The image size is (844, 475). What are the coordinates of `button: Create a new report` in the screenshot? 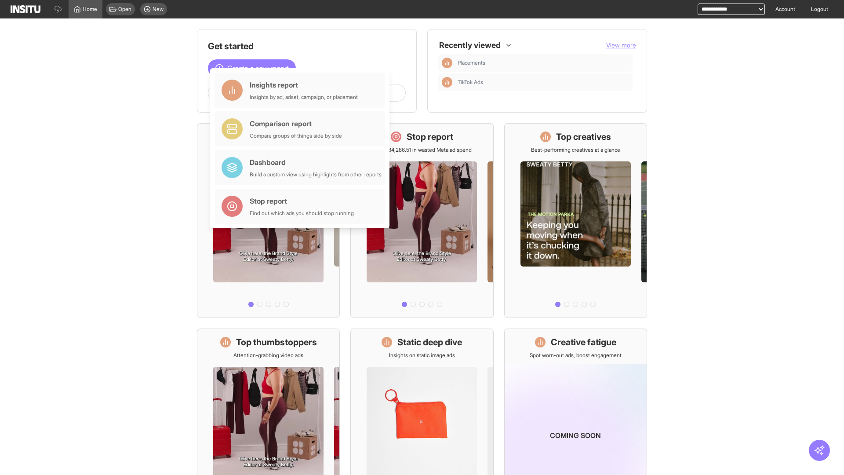 It's located at (252, 68).